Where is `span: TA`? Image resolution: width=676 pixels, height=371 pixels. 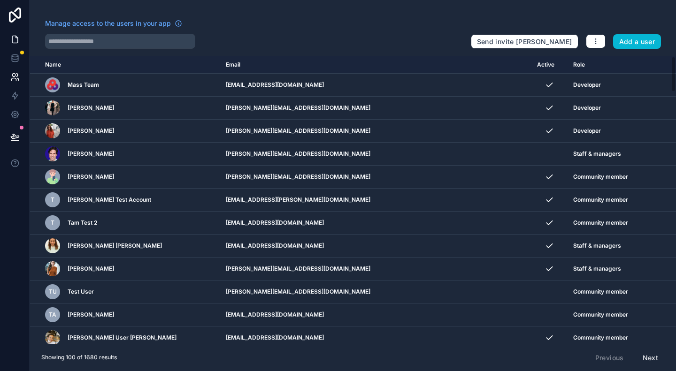 span: TA is located at coordinates (53, 315).